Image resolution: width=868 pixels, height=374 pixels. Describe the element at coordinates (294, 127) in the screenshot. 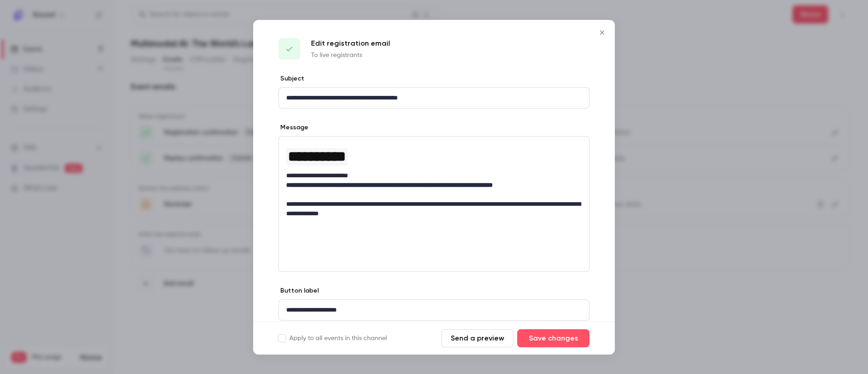

I see `label: Message` at that location.